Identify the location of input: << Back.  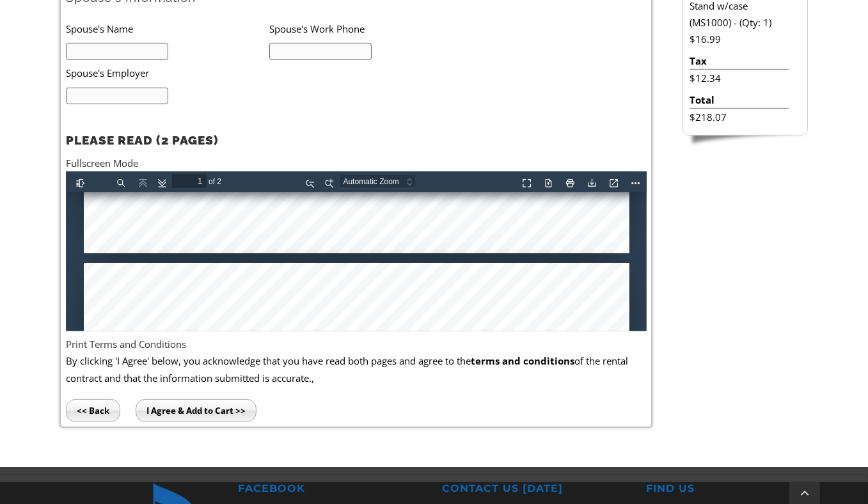
(93, 410).